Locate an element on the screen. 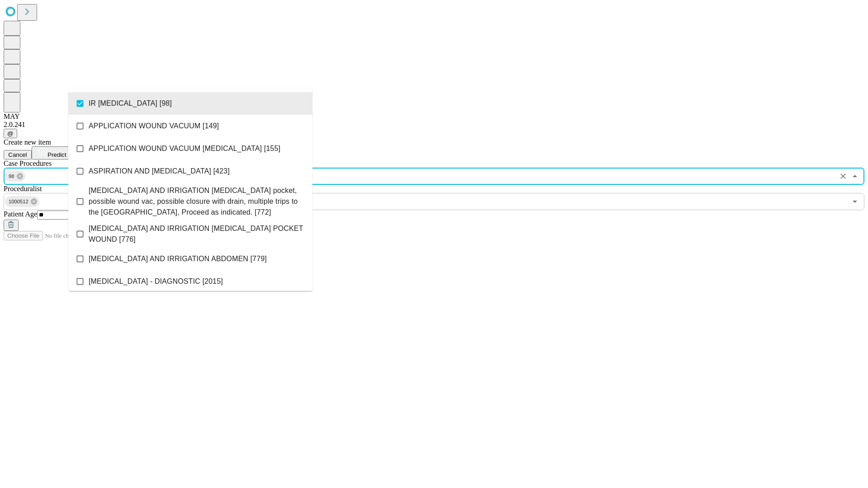 The width and height of the screenshot is (868, 488). span: Predict is located at coordinates (57, 155).